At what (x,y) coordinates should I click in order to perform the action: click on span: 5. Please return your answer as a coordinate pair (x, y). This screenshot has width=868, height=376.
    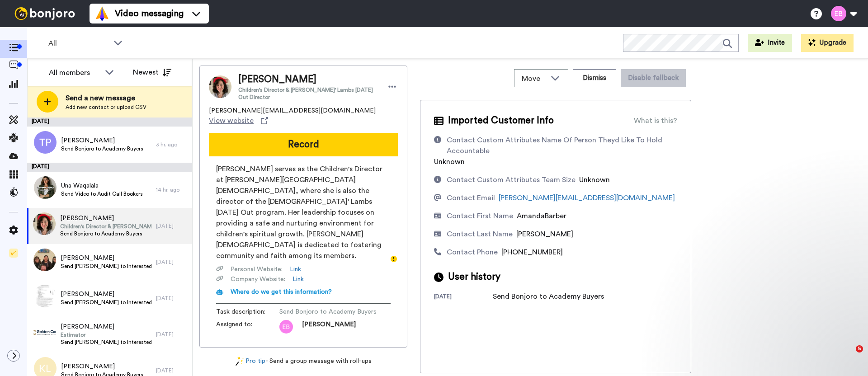
    Looking at the image, I should click on (859, 349).